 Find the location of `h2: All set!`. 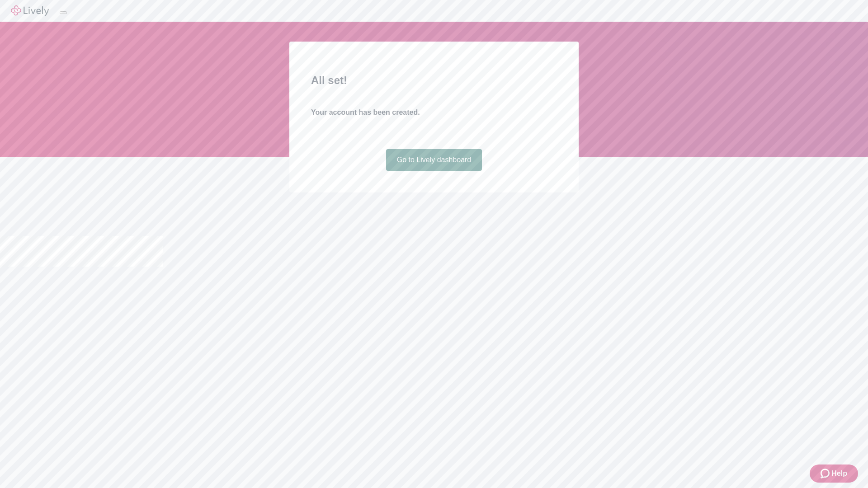

h2: All set! is located at coordinates (434, 80).